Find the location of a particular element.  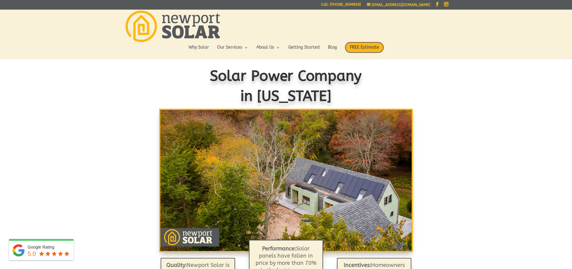

strong: Quality: is located at coordinates (176, 265).